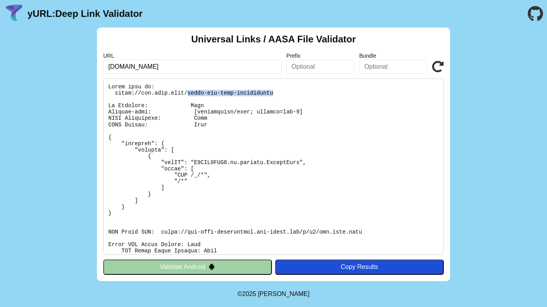  I want to click on label: URL, so click(192, 56).